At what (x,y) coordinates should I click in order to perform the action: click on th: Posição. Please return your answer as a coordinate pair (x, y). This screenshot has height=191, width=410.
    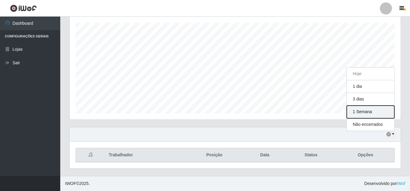
    Looking at the image, I should click on (214, 155).